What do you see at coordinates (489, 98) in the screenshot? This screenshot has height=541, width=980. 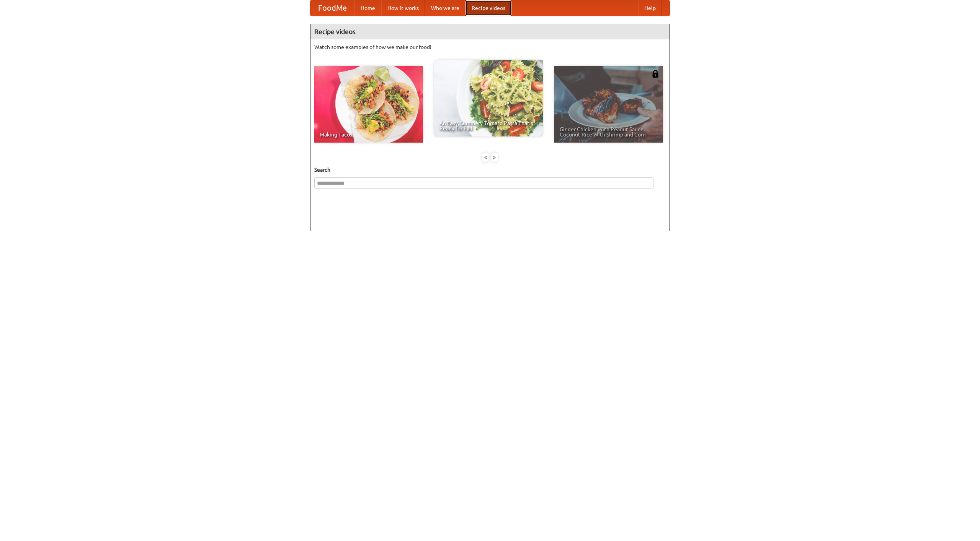 I see `a: An Easy, Summery Tomato Pasta That's Ready for Fall` at bounding box center [489, 98].